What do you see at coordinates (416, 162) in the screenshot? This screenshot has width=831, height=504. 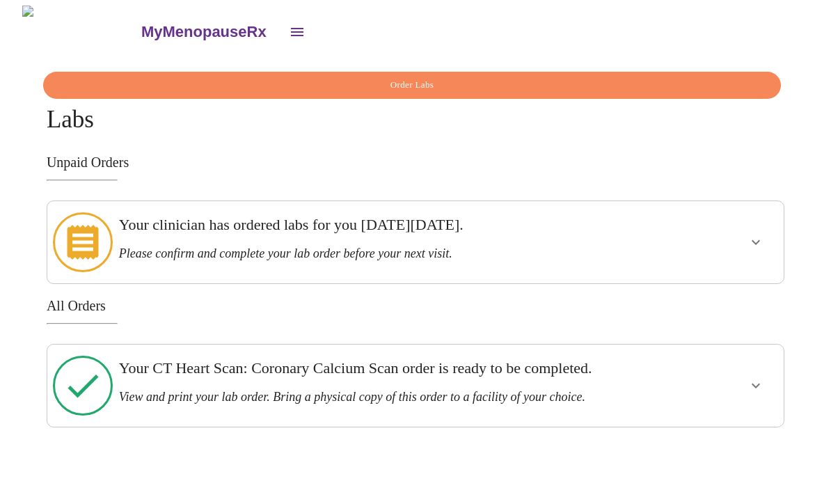 I see `h3: Unpaid Orders` at bounding box center [416, 162].